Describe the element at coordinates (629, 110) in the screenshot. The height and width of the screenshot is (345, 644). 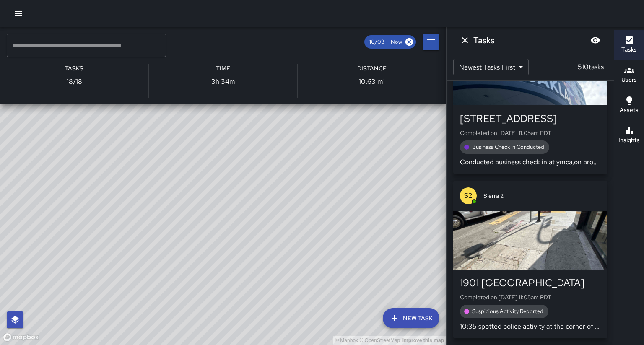
I see `h6: Assets` at that location.